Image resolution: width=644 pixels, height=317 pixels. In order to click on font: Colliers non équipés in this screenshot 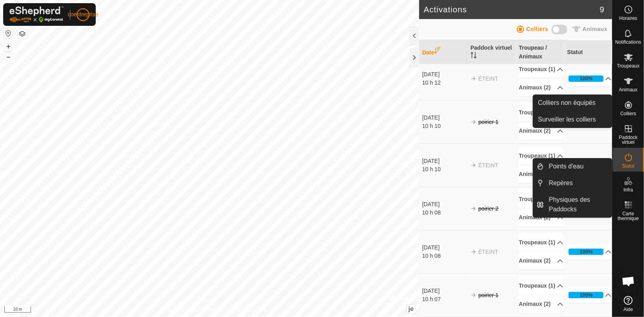, I will do `click(566, 102)`.